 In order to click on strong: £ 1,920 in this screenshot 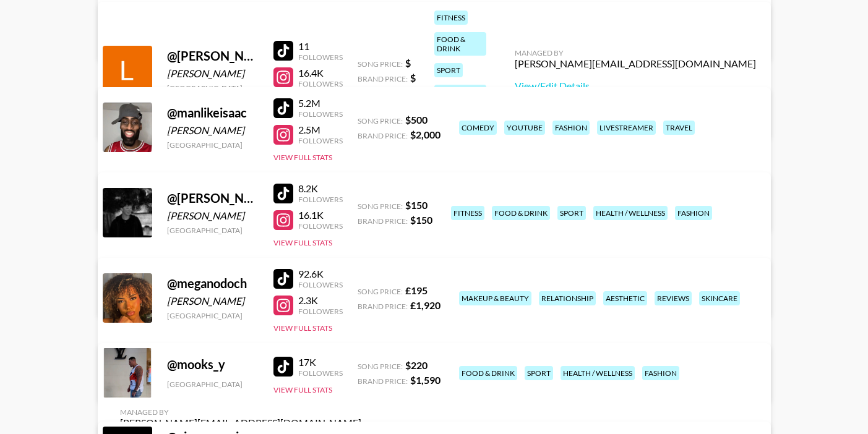, I will do `click(425, 305)`.